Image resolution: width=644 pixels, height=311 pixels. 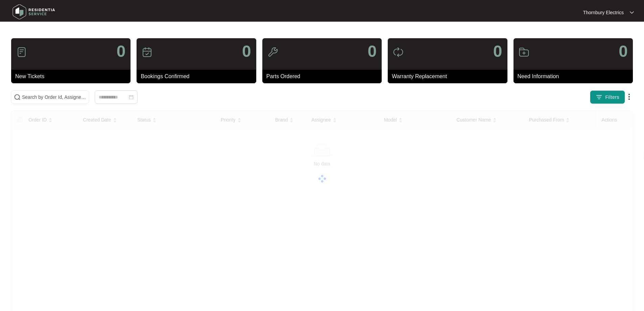 I want to click on p: Parts Ordered, so click(x=324, y=76).